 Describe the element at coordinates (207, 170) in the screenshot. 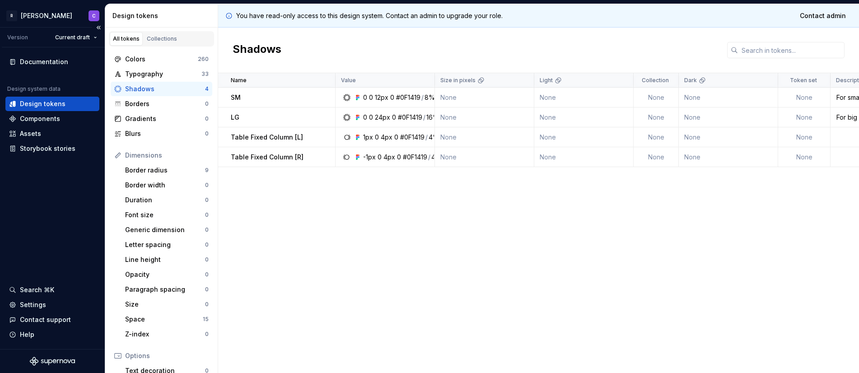

I see `div: 9` at that location.